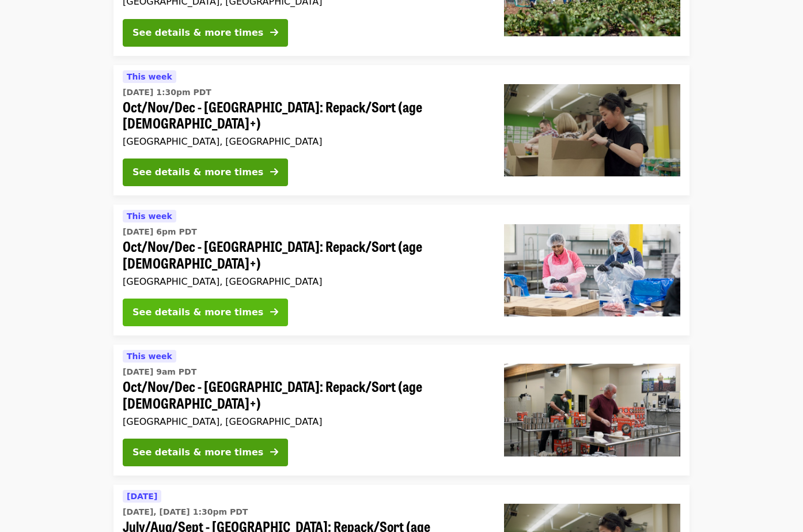  What do you see at coordinates (402, 409) in the screenshot?
I see `a: See details for "Oct/Nov/Dec - Portland: Repack/Sort (age 16+)"` at bounding box center [402, 409].